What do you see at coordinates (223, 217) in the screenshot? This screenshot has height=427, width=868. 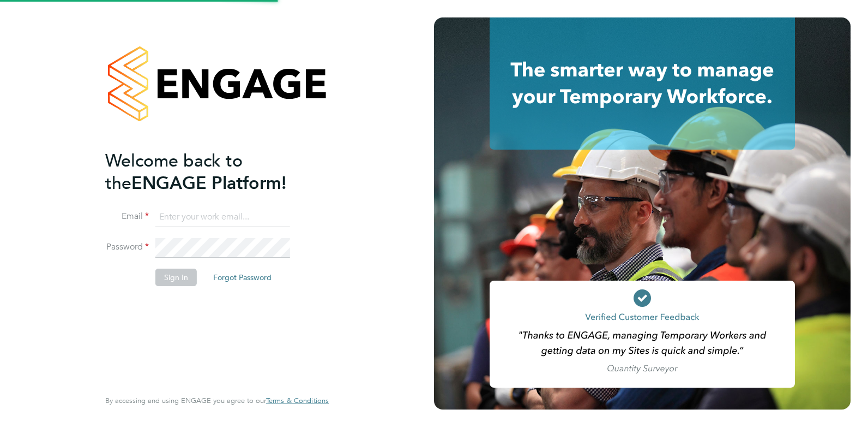 I see `input: Enter your work email...` at bounding box center [223, 217].